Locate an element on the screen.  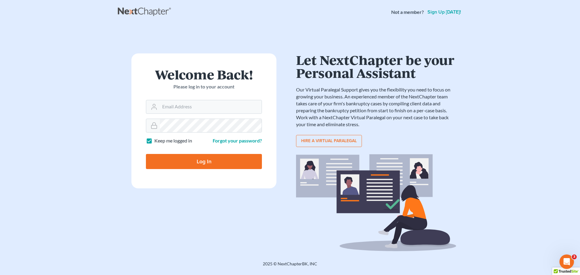
p: Please log in to your account is located at coordinates (204, 87).